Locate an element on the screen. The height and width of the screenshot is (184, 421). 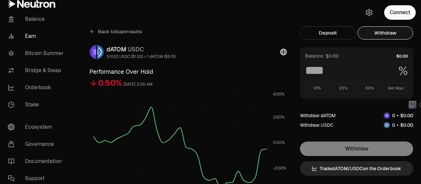
span: Back to Supervaults is located at coordinates (120, 32).